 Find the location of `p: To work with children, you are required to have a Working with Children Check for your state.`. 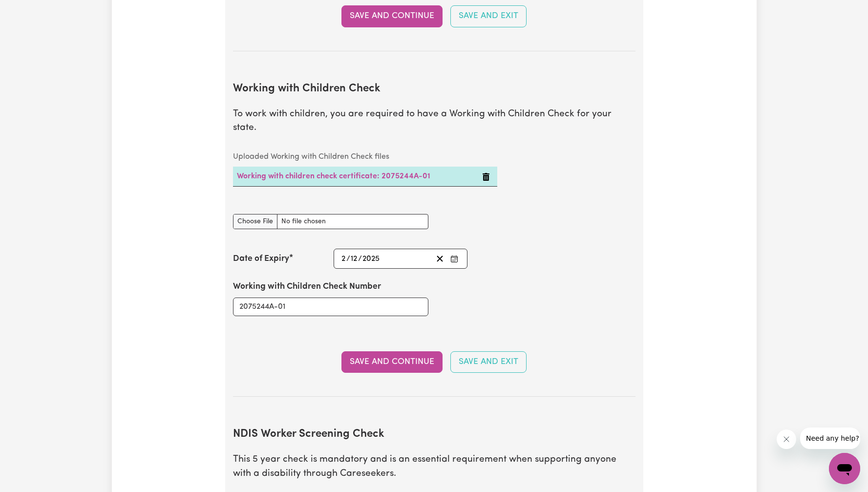

p: To work with children, you are required to have a Working with Children Check for your state. is located at coordinates (434, 122).